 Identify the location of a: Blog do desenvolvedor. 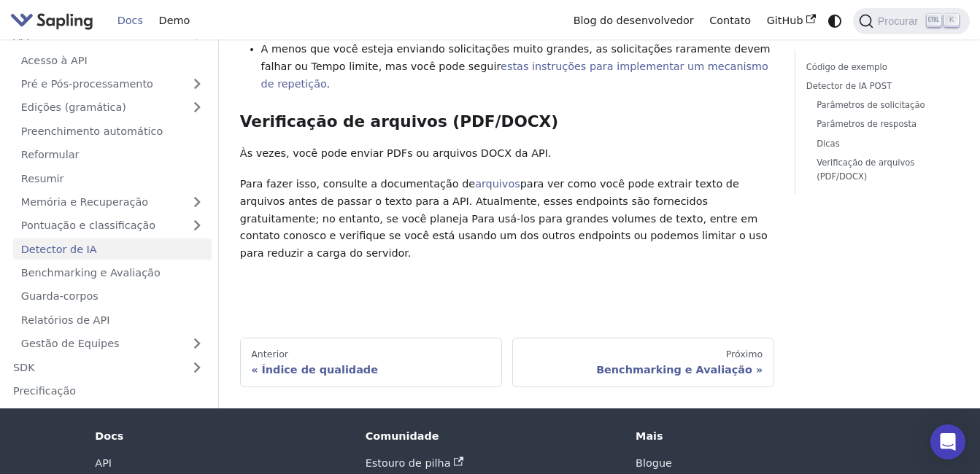
(633, 21).